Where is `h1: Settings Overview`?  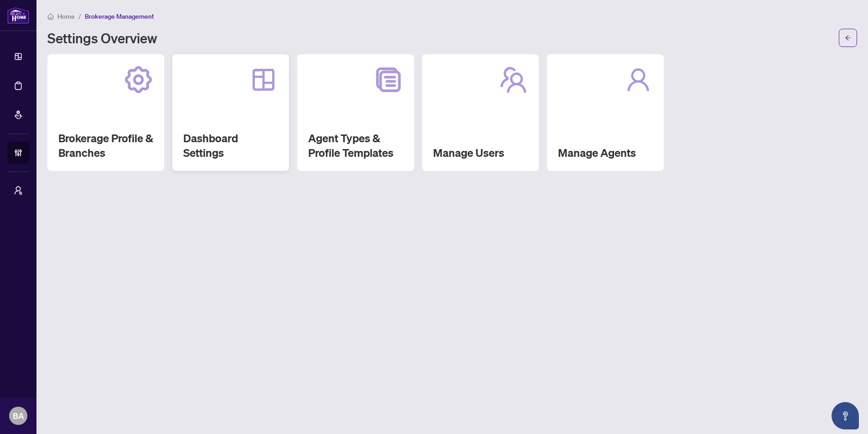
h1: Settings Overview is located at coordinates (102, 38).